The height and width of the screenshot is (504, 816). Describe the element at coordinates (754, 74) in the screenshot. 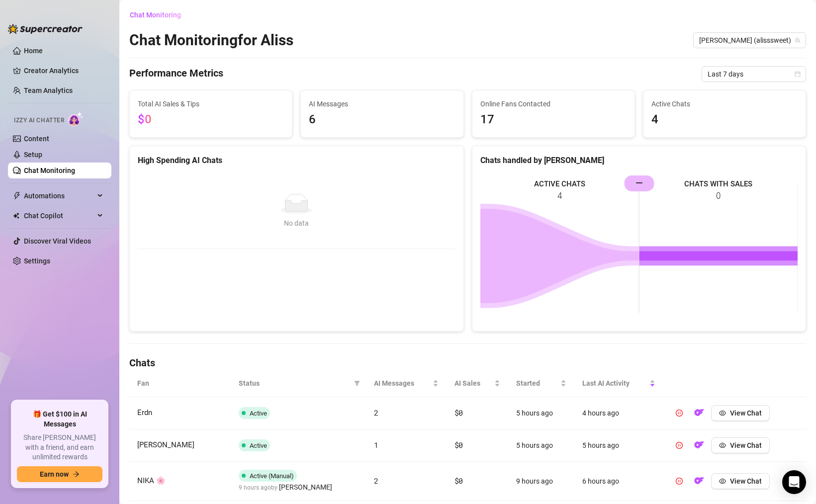

I see `span: Last 7 days` at that location.